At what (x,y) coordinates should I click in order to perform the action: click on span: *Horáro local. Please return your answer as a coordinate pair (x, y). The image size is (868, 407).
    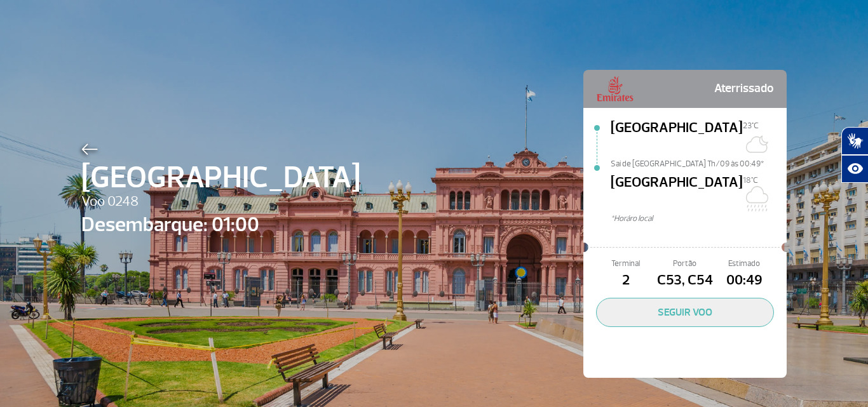
    Looking at the image, I should click on (698, 219).